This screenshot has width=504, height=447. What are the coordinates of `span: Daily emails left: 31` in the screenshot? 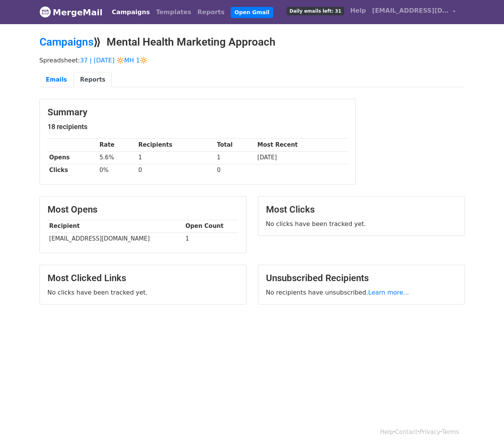 It's located at (315, 11).